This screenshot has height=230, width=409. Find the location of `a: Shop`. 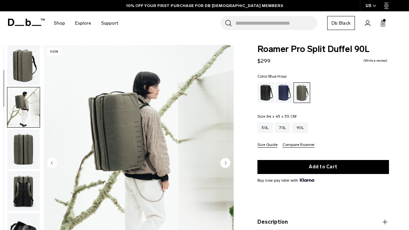

a: Shop is located at coordinates (59, 23).